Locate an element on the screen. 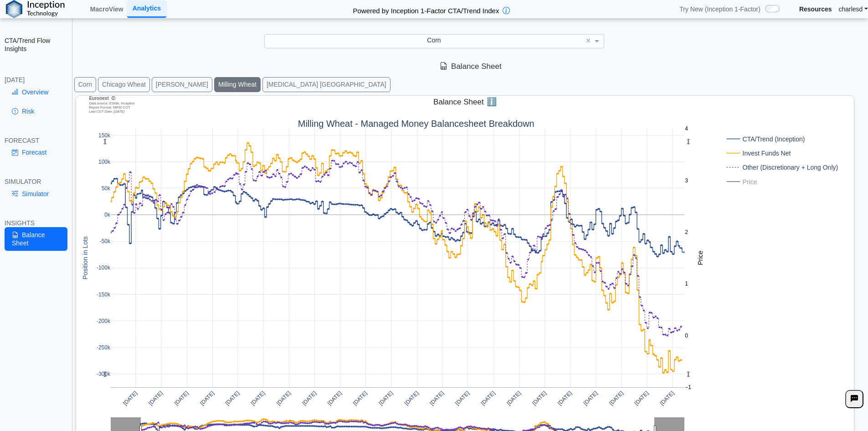 Image resolution: width=868 pixels, height=431 pixels. button: Chicago Wheat is located at coordinates (124, 85).